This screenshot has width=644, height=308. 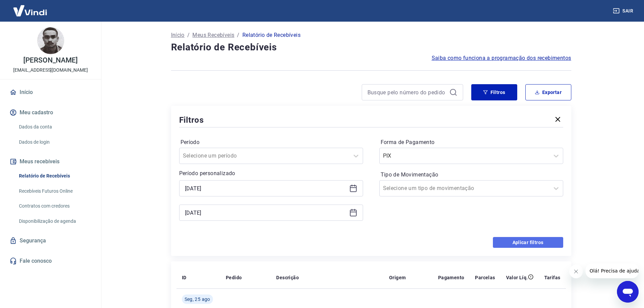 What do you see at coordinates (288, 278) in the screenshot?
I see `p: Descrição` at bounding box center [288, 278].